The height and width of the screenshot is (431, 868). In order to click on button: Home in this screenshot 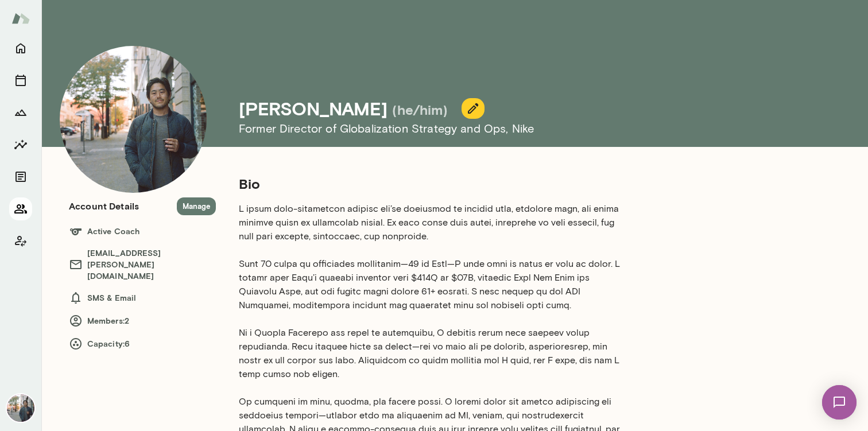, I will do `click(21, 48)`.